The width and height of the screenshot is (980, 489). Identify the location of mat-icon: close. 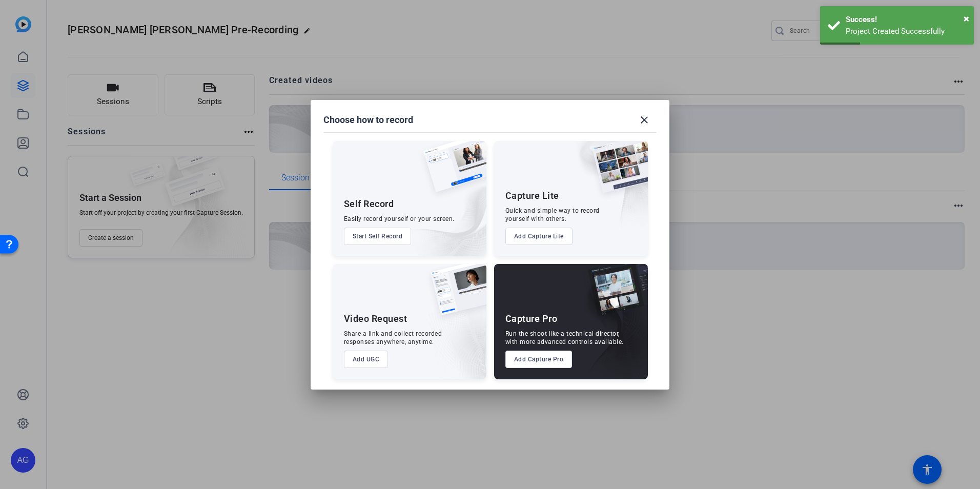
(644, 120).